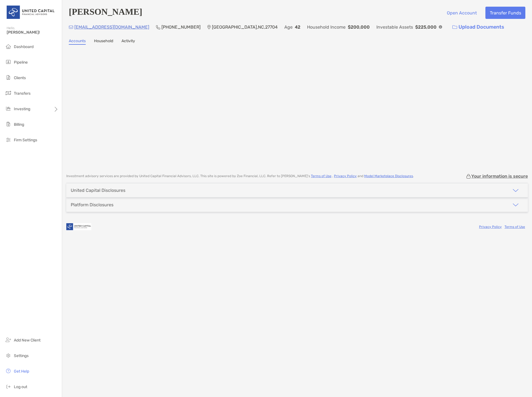  I want to click on p: Your information is secure, so click(500, 176).